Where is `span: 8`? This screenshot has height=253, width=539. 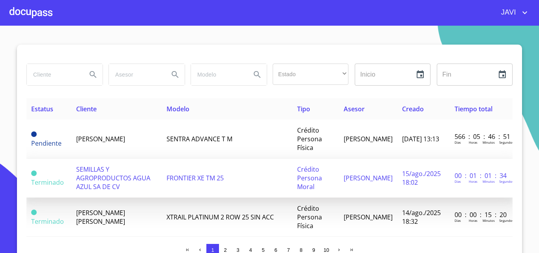
span: 8 is located at coordinates (300, 250).